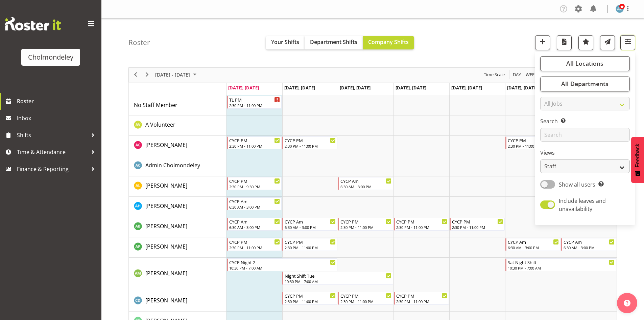 The width and height of the screenshot is (644, 320). What do you see at coordinates (254, 244) in the screenshot?
I see `div: Amelie Paroll"s event - CYCP PM Begin From Monday, August 25, 2025 at 2:30:00 PM GMT+12:00 Ends A...` at bounding box center [254, 244].